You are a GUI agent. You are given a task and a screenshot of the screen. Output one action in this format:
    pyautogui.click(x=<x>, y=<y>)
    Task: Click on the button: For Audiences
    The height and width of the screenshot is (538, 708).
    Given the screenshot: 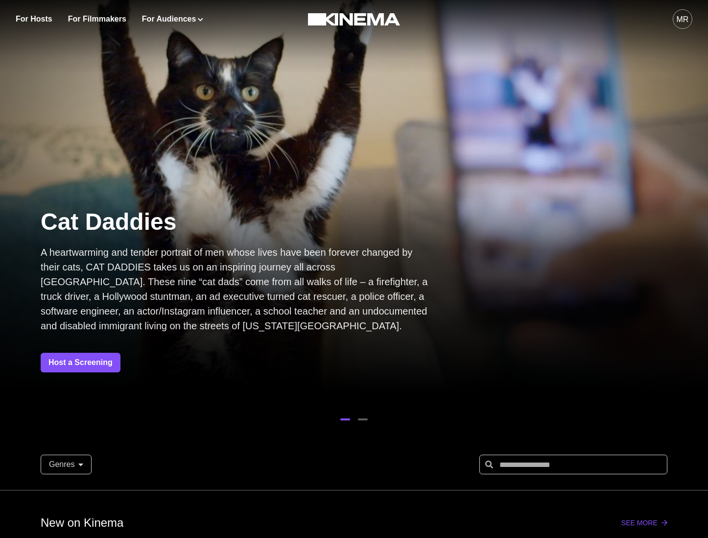 What is the action you would take?
    pyautogui.click(x=172, y=19)
    